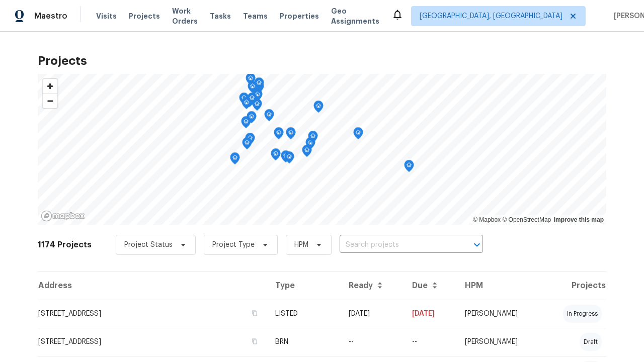 Image resolution: width=644 pixels, height=362 pixels. Describe the element at coordinates (486, 220) in the screenshot. I see `a: Mapbox` at that location.